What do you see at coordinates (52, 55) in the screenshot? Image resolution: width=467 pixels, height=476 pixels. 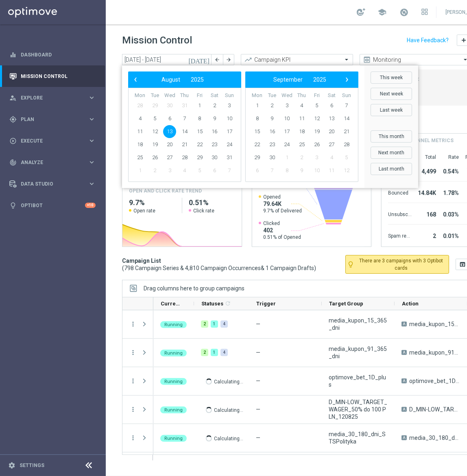 I see `div: equalizer Dashboard` at bounding box center [52, 55].